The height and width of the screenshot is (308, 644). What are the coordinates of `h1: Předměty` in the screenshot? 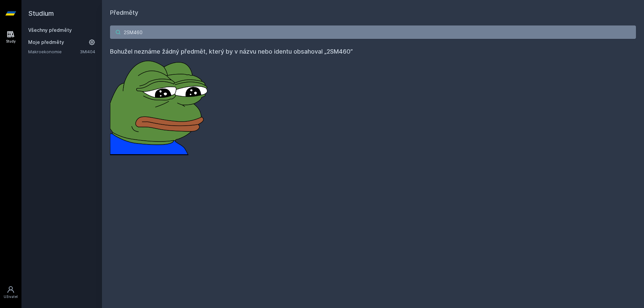 It's located at (373, 13).